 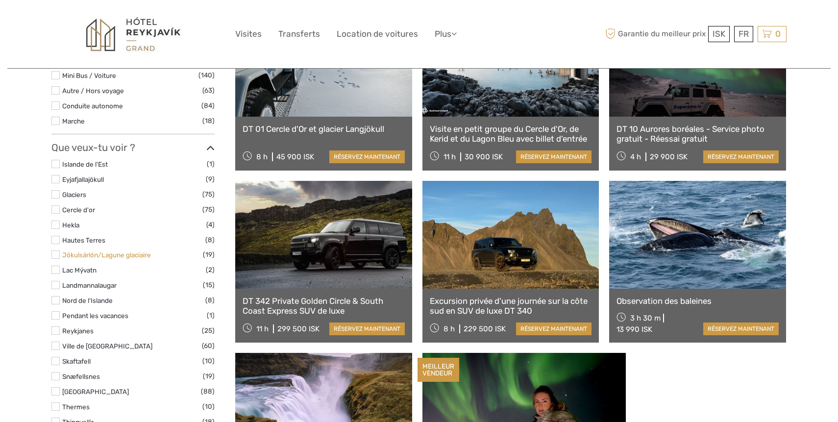 I want to click on font: Autre / Hors voyage, so click(x=93, y=91).